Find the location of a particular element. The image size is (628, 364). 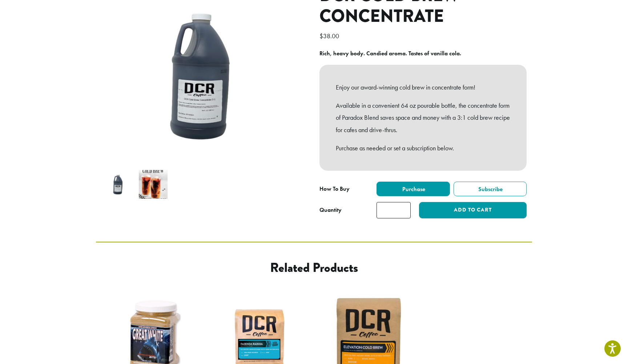

input: Product quantity is located at coordinates (394, 210).